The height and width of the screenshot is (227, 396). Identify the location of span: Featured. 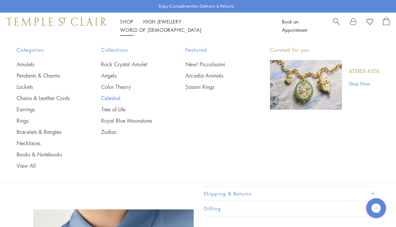
(214, 50).